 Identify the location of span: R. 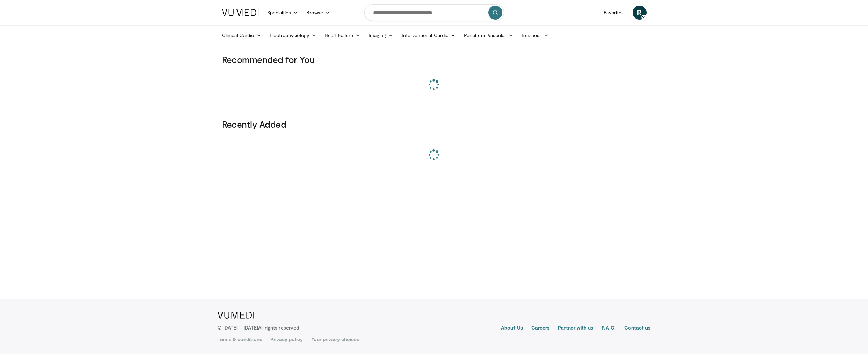
(640, 13).